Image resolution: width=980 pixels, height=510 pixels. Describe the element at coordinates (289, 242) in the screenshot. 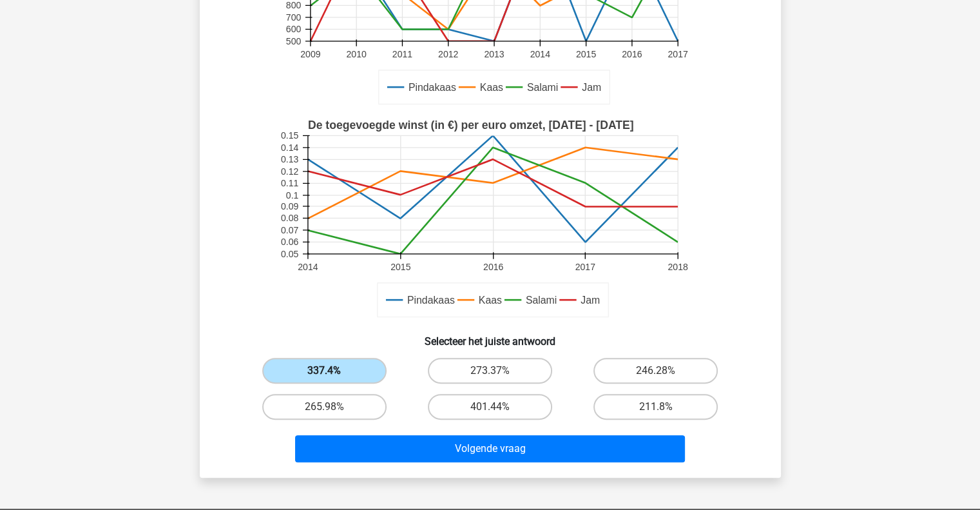

I see `text: 0.06` at that location.